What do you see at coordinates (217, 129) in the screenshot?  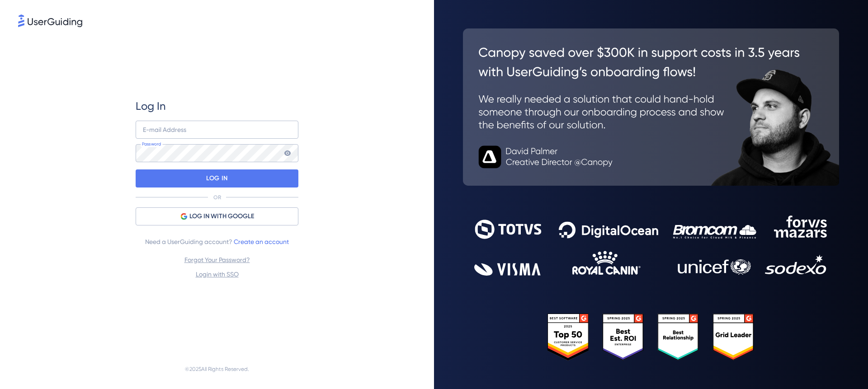 I see `input: example@company.com` at bounding box center [217, 129].